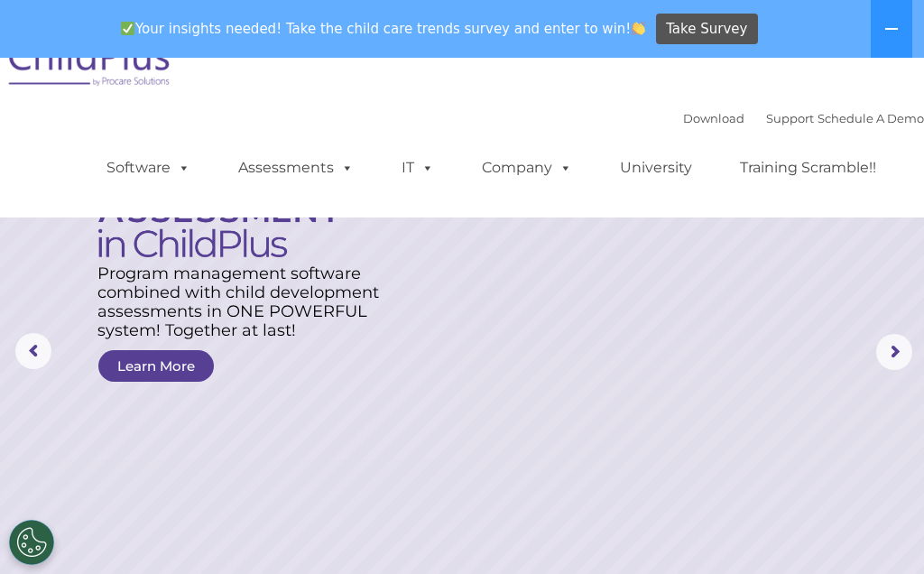 This screenshot has width=924, height=574. I want to click on a: Company, so click(527, 168).